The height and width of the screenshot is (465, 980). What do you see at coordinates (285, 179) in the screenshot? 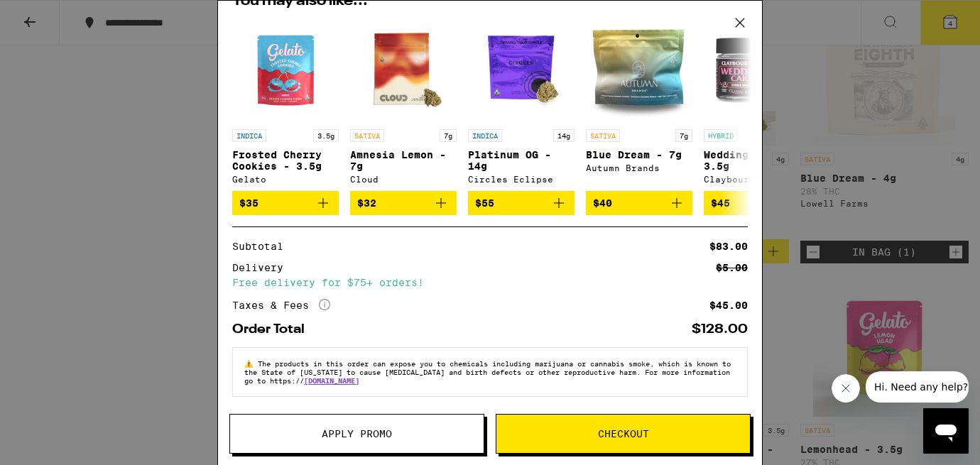
I see `div: Gelato` at bounding box center [285, 179].